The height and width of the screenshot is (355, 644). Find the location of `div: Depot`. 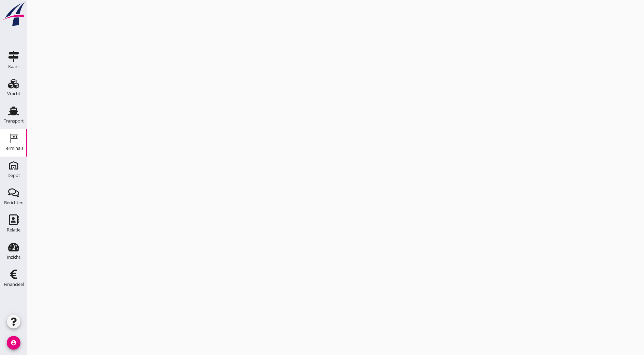

div: Depot is located at coordinates (14, 175).